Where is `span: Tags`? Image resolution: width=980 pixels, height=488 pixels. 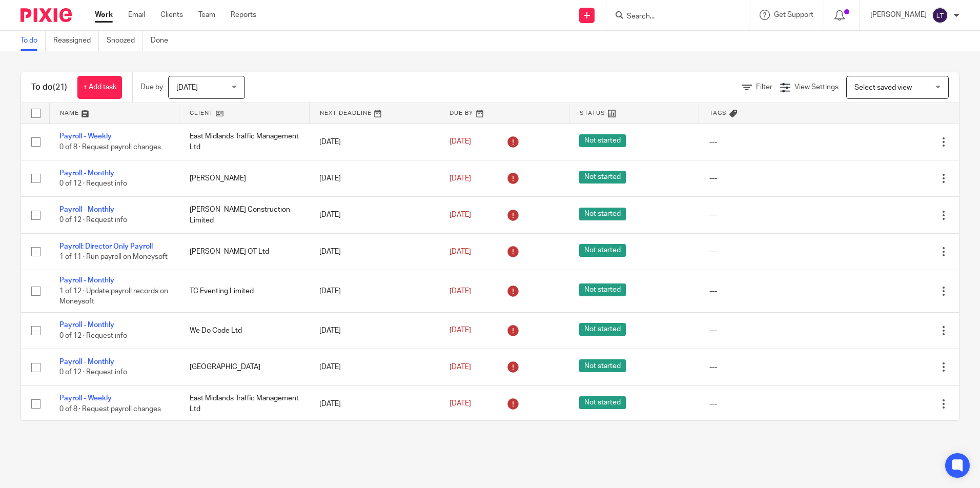
span: Tags is located at coordinates (718, 113).